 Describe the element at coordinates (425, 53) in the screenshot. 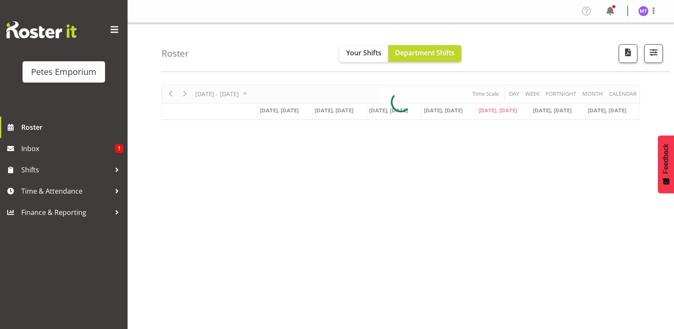

I see `span: Department Shifts` at that location.